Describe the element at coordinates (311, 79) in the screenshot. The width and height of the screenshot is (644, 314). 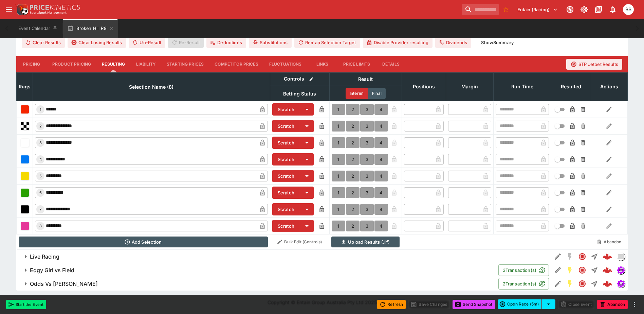
I see `button: Bulk edit` at that location.